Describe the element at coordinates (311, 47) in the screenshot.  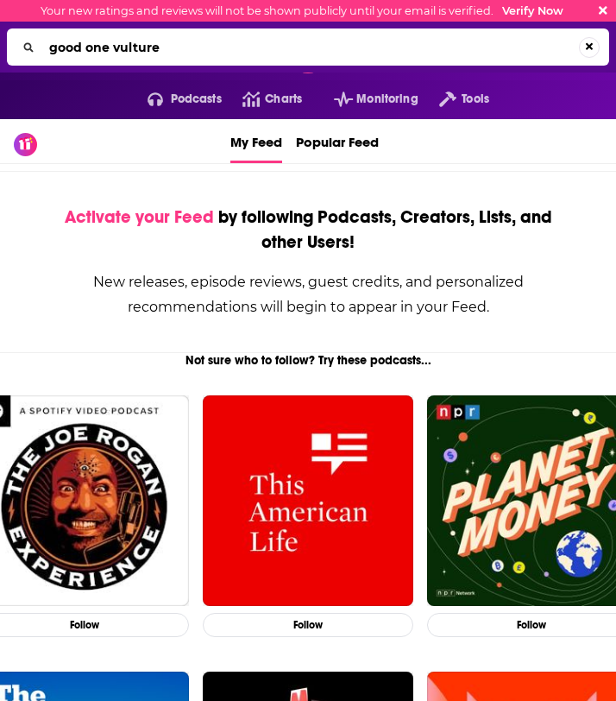
I see `input: Search...` at that location.